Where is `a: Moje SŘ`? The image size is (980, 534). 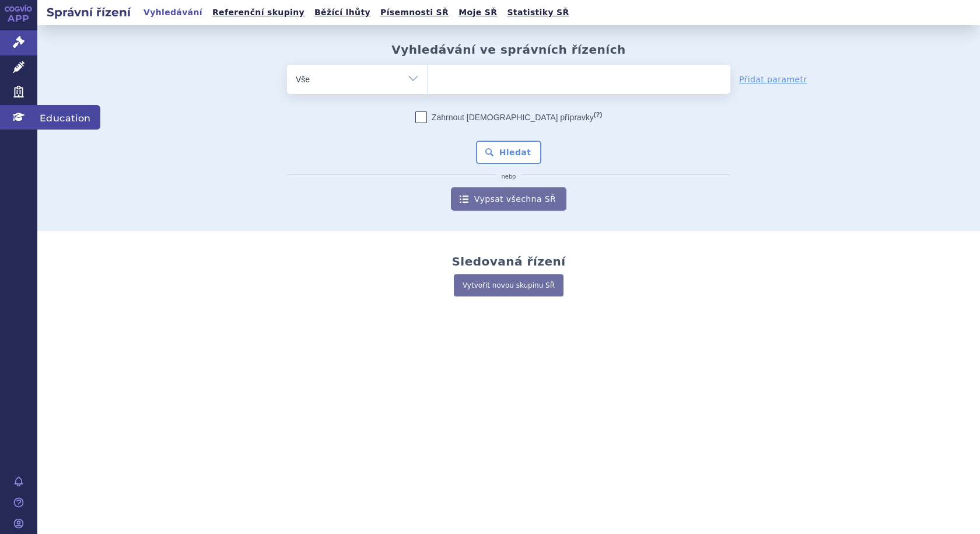
a: Moje SŘ is located at coordinates (478, 13).